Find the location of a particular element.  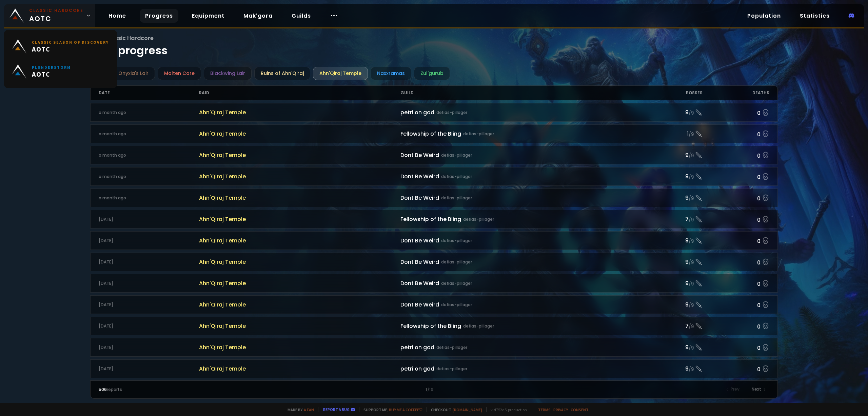

small: Plunderstorm is located at coordinates (51, 67).